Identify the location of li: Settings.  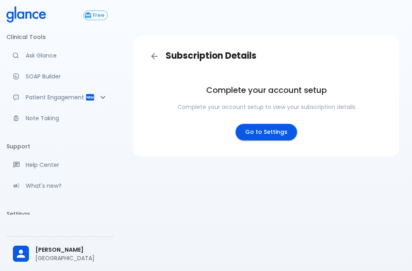
(60, 214).